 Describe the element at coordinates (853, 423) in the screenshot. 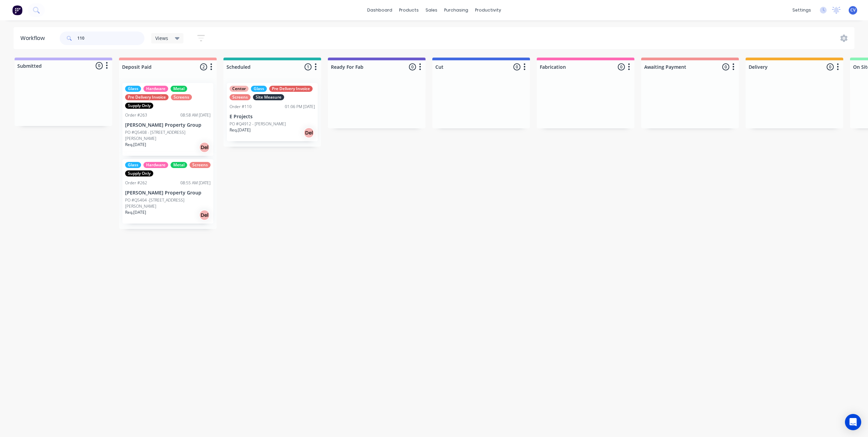

I see `div: Open Intercom Messenger` at that location.